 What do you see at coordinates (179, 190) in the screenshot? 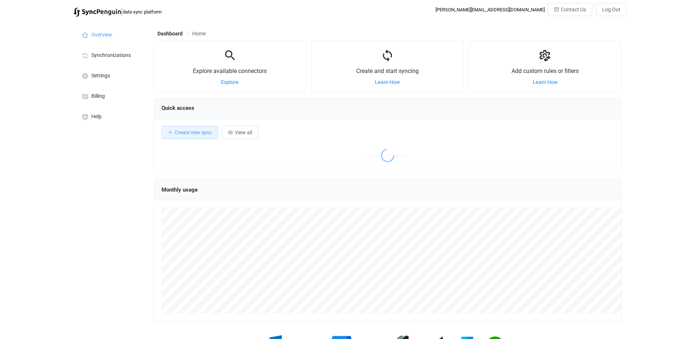
I see `span: Monthly usage` at bounding box center [179, 190].